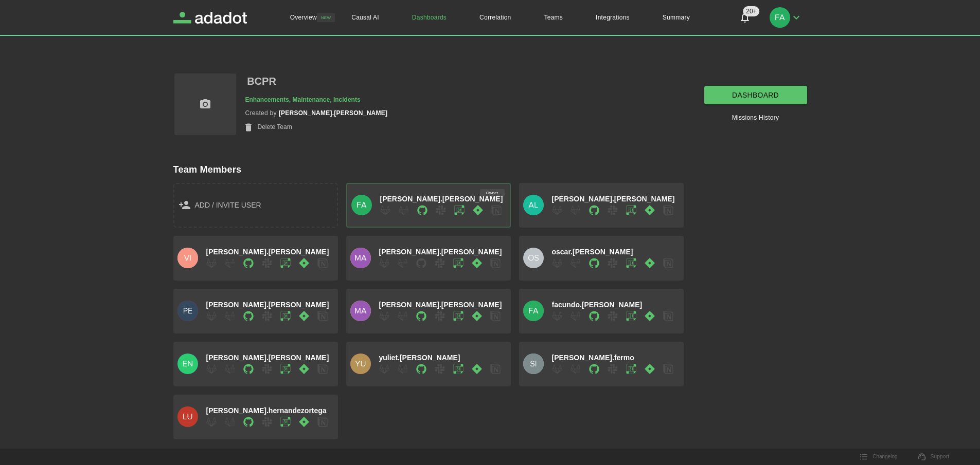 The image size is (980, 465). What do you see at coordinates (534, 205) in the screenshot?
I see `img: alejandro.vargas` at bounding box center [534, 205].